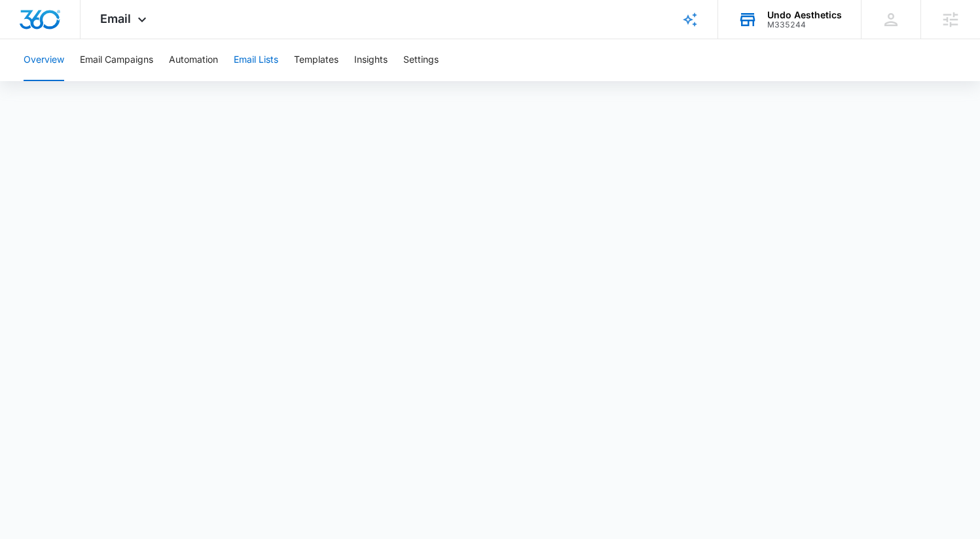 Image resolution: width=980 pixels, height=539 pixels. I want to click on button: Email Lists, so click(256, 60).